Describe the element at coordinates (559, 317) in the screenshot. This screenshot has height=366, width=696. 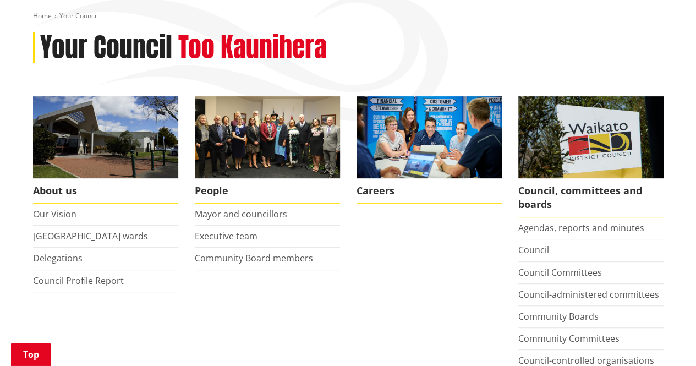
I see `a: Community Boards` at that location.